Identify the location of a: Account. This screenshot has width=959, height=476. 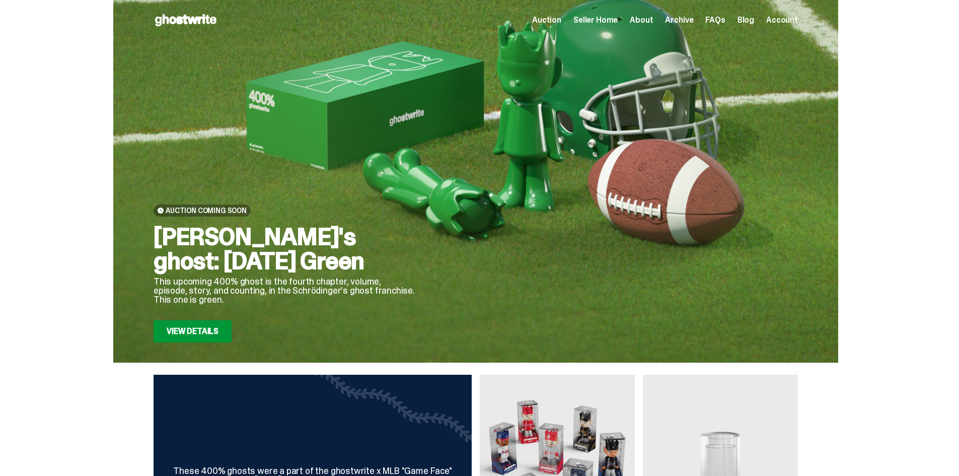
(782, 20).